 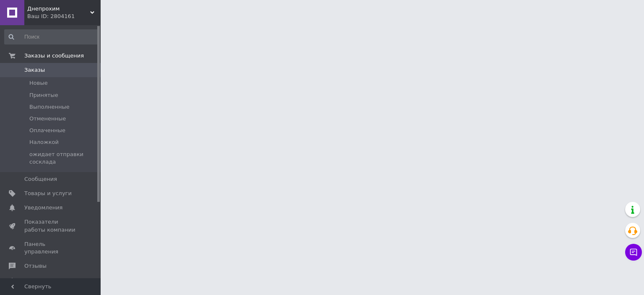 I want to click on input: Поиск, so click(x=52, y=37).